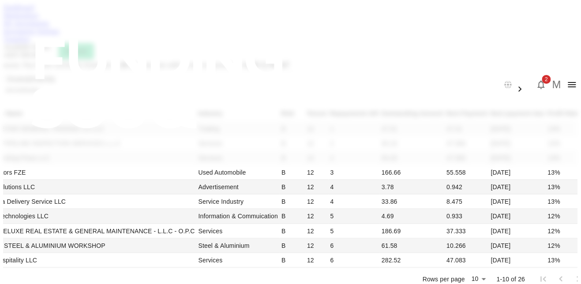 Image resolution: width=581 pixels, height=284 pixels. What do you see at coordinates (238, 216) in the screenshot?
I see `td: Information & Commuication` at bounding box center [238, 216].